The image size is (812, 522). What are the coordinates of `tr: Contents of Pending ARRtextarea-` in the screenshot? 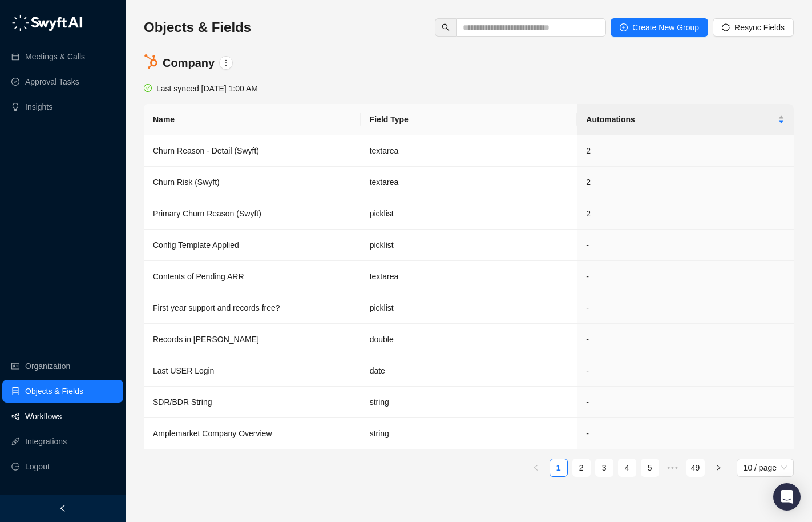 It's located at (469, 276).